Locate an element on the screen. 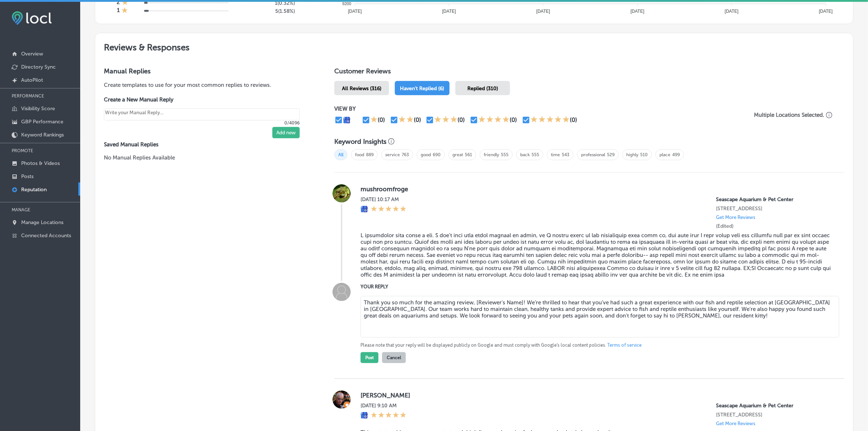 Image resolution: width=868 pixels, height=431 pixels. a: good is located at coordinates (426, 154).